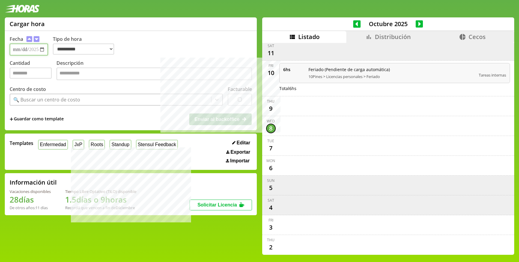 This screenshot has height=262, width=519. What do you see at coordinates (271, 208) in the screenshot?
I see `div: 4` at bounding box center [271, 208].